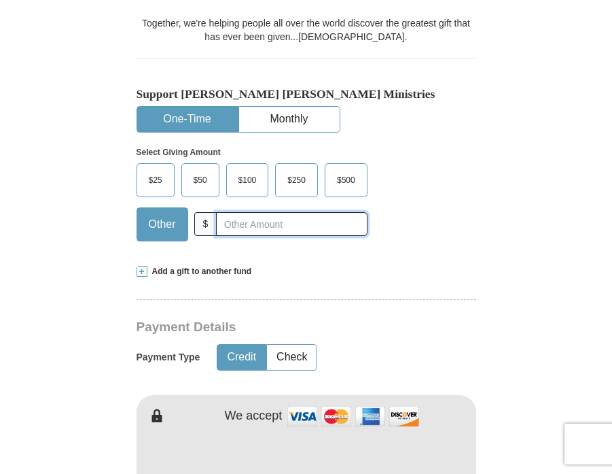 The image size is (612, 474). What do you see at coordinates (346, 180) in the screenshot?
I see `span: $500` at bounding box center [346, 180].